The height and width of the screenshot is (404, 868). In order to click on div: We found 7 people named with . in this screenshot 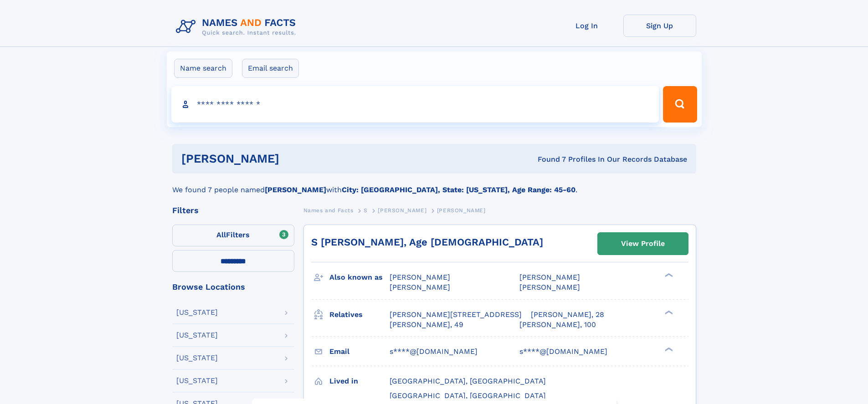, I will do `click(434, 184)`.